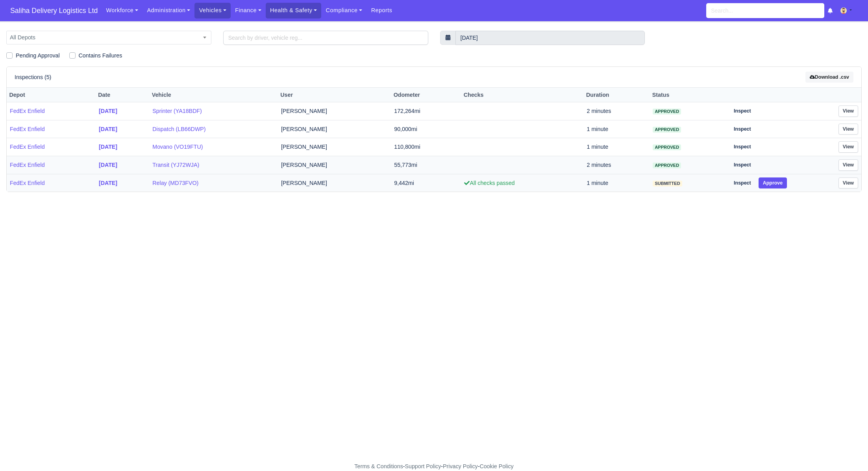  I want to click on a: Health & Safety, so click(293, 10).